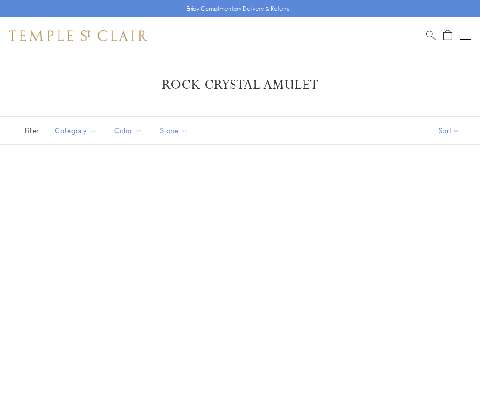 The height and width of the screenshot is (406, 480). Describe the element at coordinates (174, 130) in the screenshot. I see `button: Stone` at that location.